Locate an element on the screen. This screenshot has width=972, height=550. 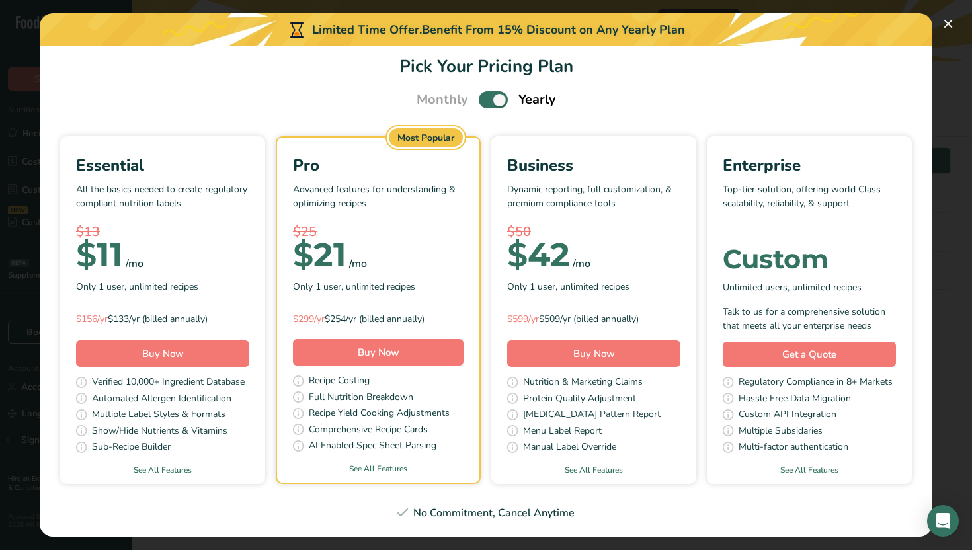
p: All the basics needed to create regulatory compliant nutrition labels is located at coordinates (163, 202).